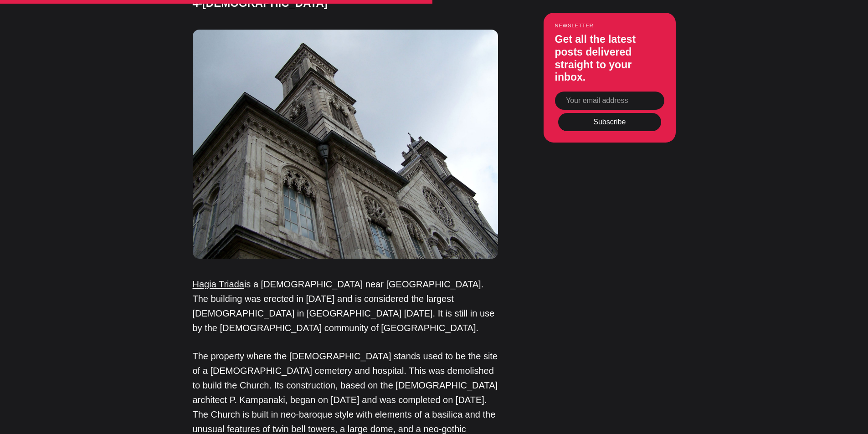  What do you see at coordinates (610, 59) in the screenshot?
I see `h3: Get all the latest posts delivered straight to your inbox.` at bounding box center [610, 59].